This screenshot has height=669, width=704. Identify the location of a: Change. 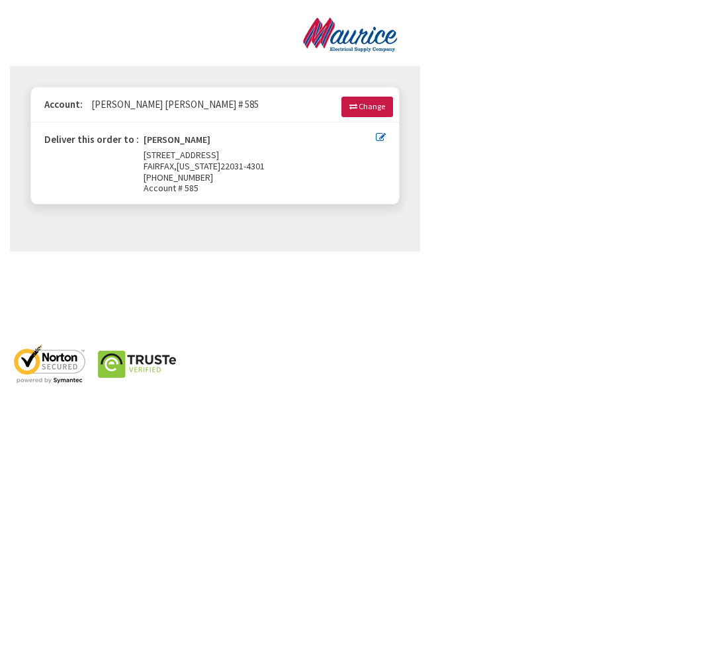
(367, 107).